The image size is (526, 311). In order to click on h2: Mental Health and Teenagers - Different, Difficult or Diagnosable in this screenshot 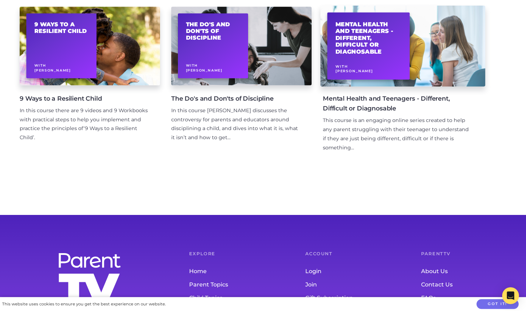, I will do `click(368, 38)`.